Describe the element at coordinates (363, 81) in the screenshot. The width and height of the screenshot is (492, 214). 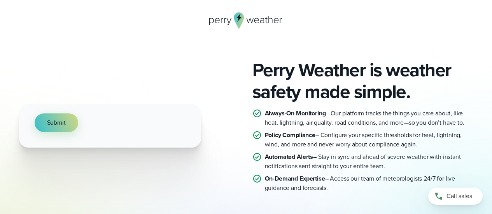
I see `h2: Perry Weather is weather safety made simple.` at that location.